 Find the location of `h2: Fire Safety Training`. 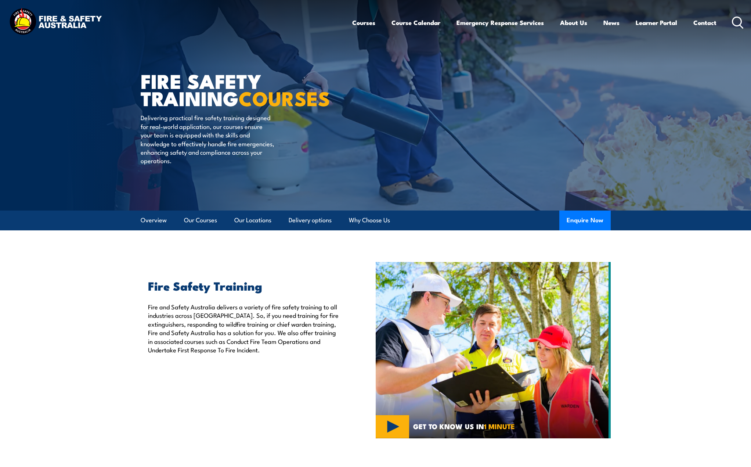

h2: Fire Safety Training is located at coordinates (245, 285).